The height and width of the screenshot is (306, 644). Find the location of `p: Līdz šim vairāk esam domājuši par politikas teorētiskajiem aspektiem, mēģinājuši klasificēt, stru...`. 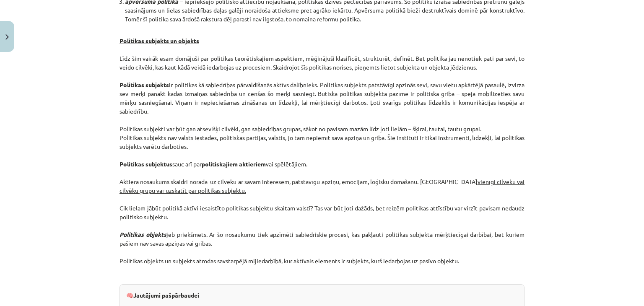

p: Līdz šim vairāk esam domājuši par politikas teorētiskajiem aspektiem, mēģinājuši klasificēt, stru... is located at coordinates (322, 146).